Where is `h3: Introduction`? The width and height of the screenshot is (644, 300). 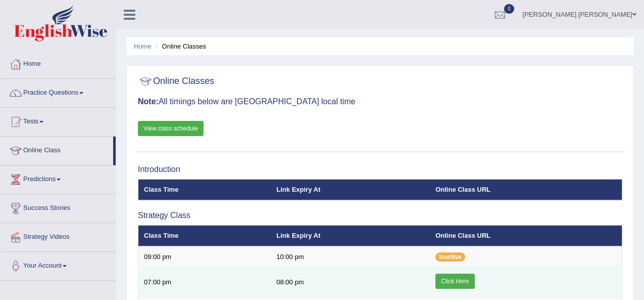
h3: Introduction is located at coordinates (380, 170).